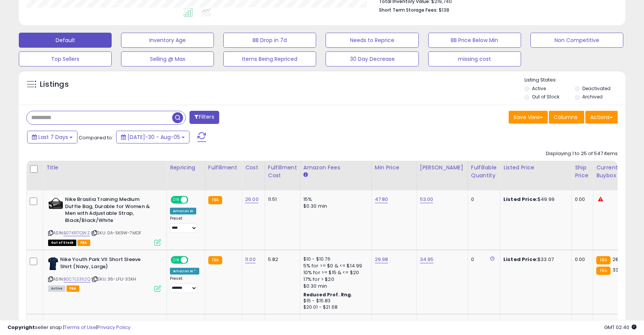 This screenshot has height=335, width=644. Describe the element at coordinates (381, 199) in the screenshot. I see `a: 47.80` at that location.